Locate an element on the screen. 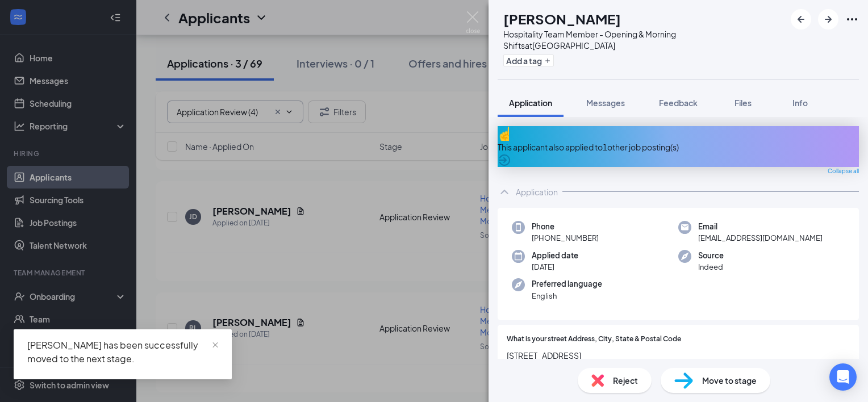 This screenshot has width=868, height=402. span: What is your street Address, City, State & Postal Code is located at coordinates (594, 339).